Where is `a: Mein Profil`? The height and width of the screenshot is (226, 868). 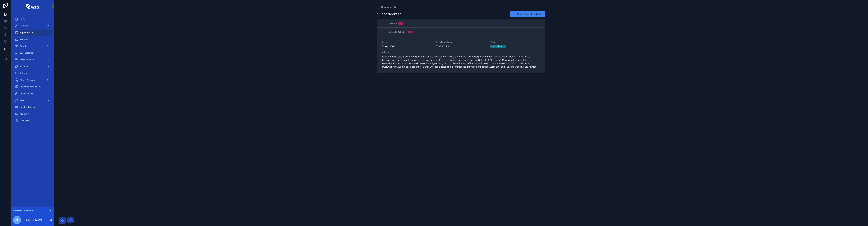 a: Mein Profil is located at coordinates (33, 120).